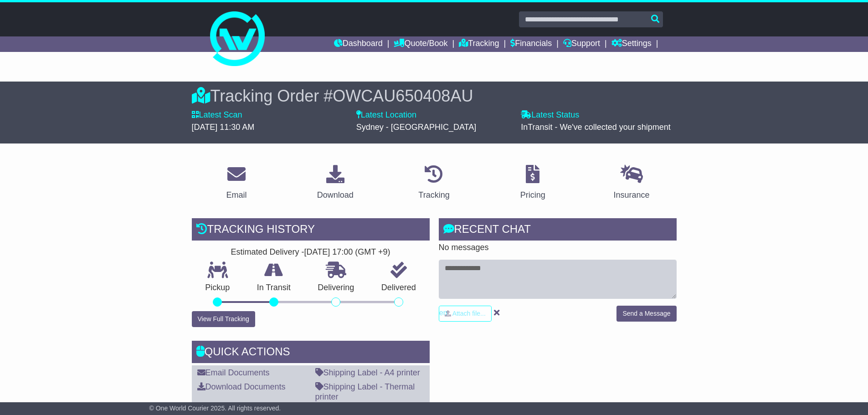  I want to click on button: Send a Message, so click(646, 314).